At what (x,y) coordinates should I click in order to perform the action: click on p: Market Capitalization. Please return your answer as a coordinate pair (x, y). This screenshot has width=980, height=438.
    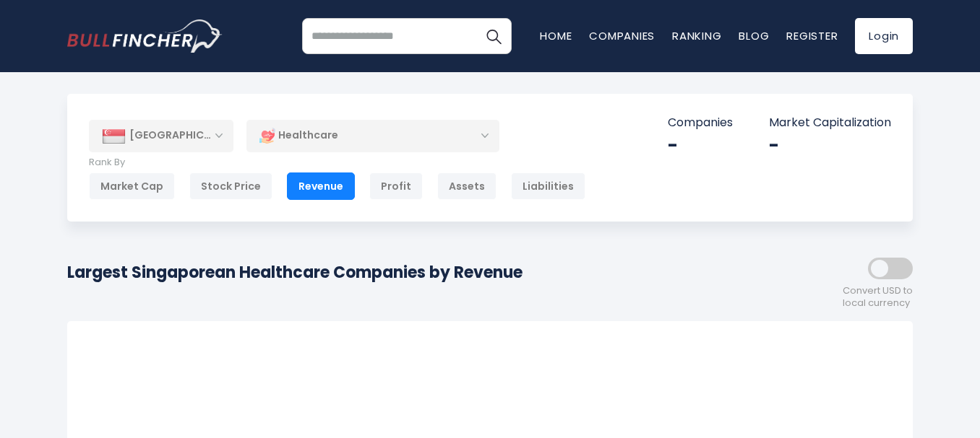
    Looking at the image, I should click on (829, 123).